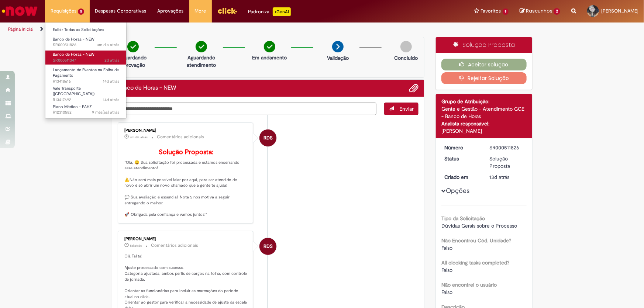 Image resolution: width=644 pixels, height=308 pixels. I want to click on div: Grupo de Atribuição:, so click(484, 101).